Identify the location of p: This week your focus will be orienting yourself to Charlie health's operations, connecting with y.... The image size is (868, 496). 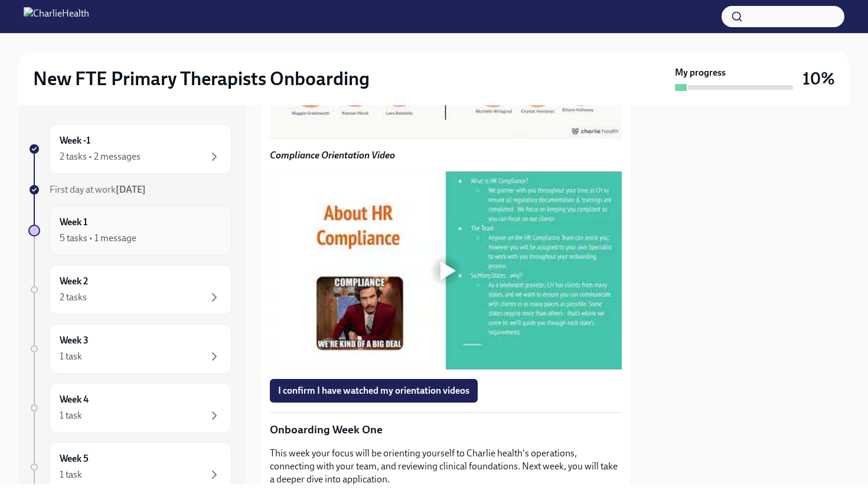
(446, 466).